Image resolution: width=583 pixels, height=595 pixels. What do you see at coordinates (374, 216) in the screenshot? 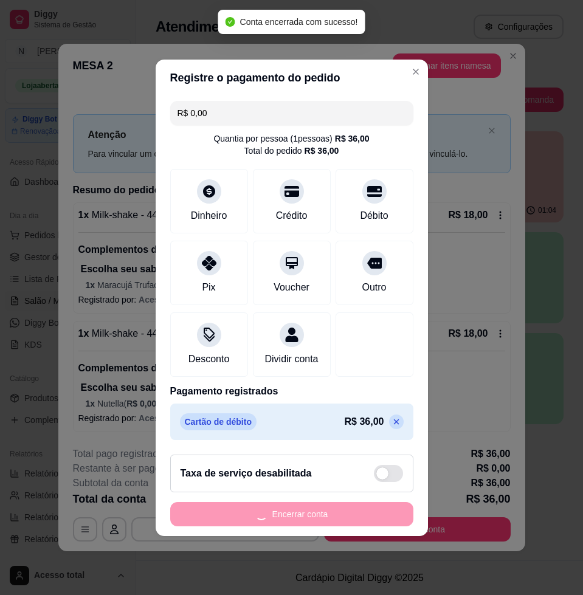
I see `div: Débito` at bounding box center [374, 216].